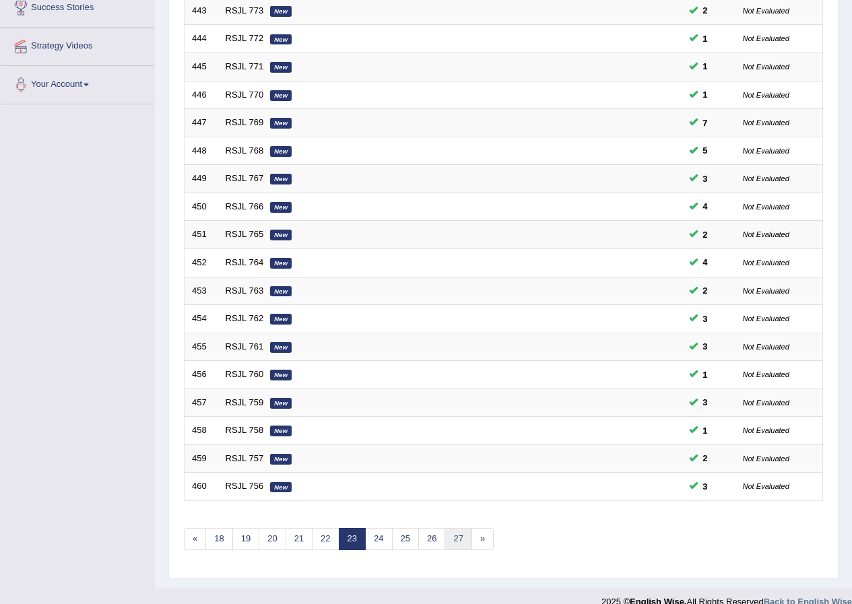 The width and height of the screenshot is (852, 604). I want to click on td: 457, so click(201, 403).